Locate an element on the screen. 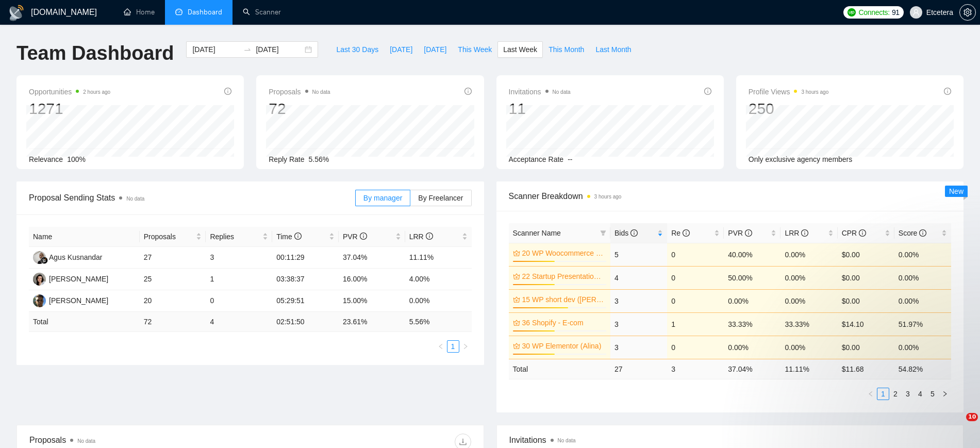 This screenshot has width=980, height=448. a: setting is located at coordinates (968, 12).